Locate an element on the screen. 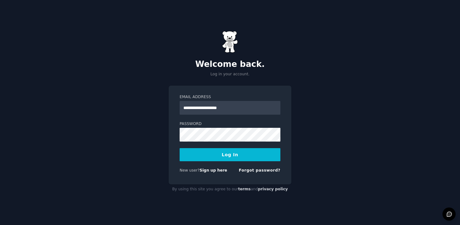 This screenshot has width=460, height=225. a: Forgot password? is located at coordinates (259, 170).